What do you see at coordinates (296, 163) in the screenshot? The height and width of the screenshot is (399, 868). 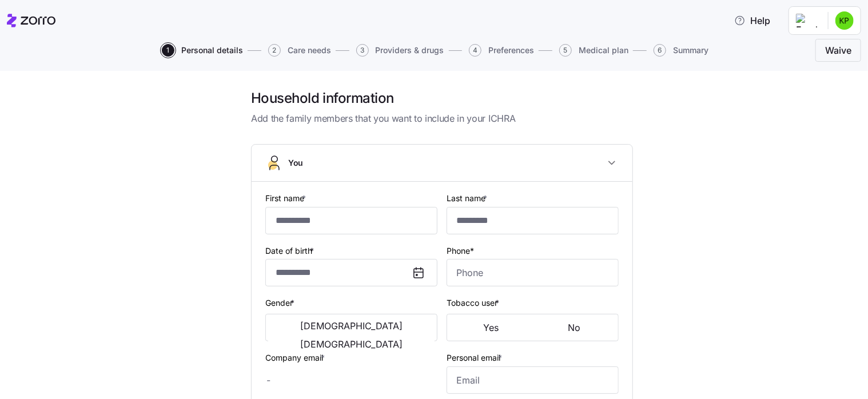 I see `span: You` at bounding box center [296, 163].